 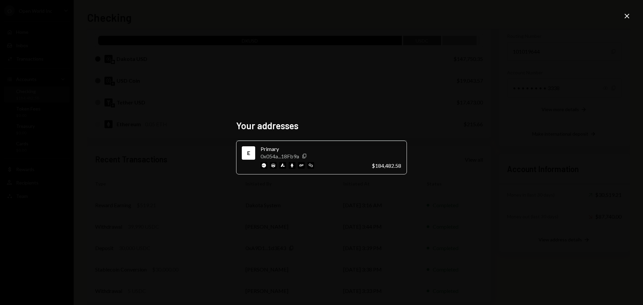 I want to click on div: $184,482.58, so click(x=387, y=166).